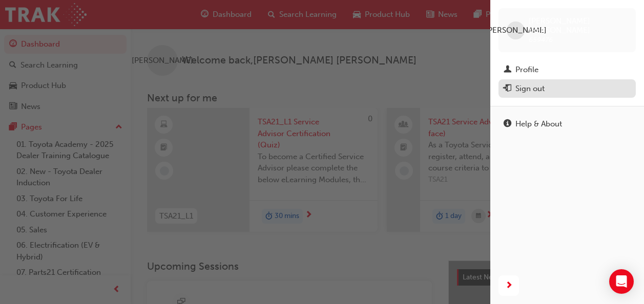 This screenshot has height=304, width=644. I want to click on span: next-icon, so click(509, 286).